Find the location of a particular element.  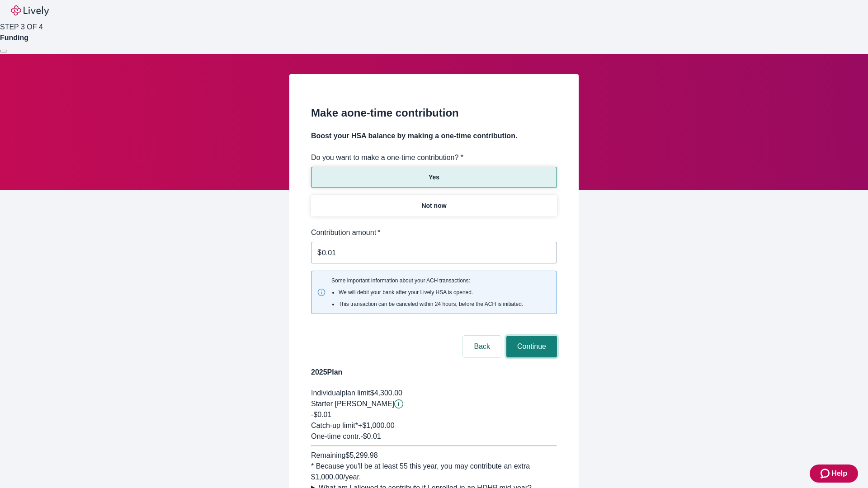

span: + $1,000.00 is located at coordinates (376, 425).